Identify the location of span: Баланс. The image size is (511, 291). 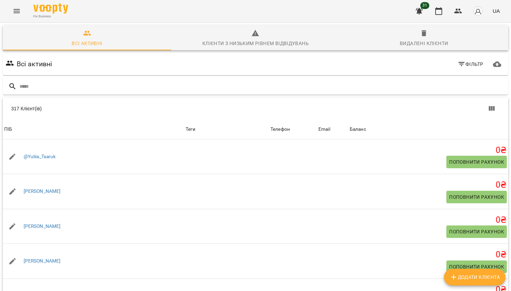
(428, 130).